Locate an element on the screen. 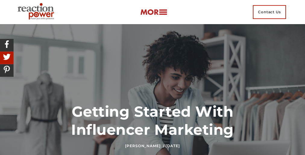 Image resolution: width=305 pixels, height=155 pixels. img: Share On Pinterest is located at coordinates (7, 69).